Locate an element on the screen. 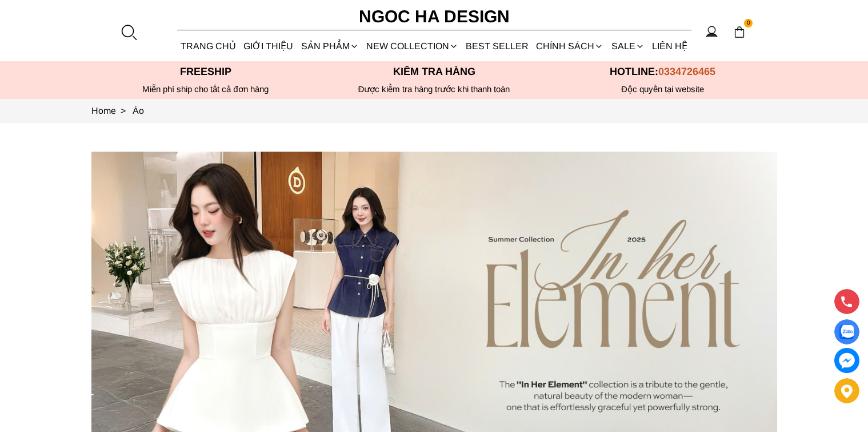 Image resolution: width=868 pixels, height=432 pixels. h6: Ngoc Ha Design is located at coordinates (434, 17).